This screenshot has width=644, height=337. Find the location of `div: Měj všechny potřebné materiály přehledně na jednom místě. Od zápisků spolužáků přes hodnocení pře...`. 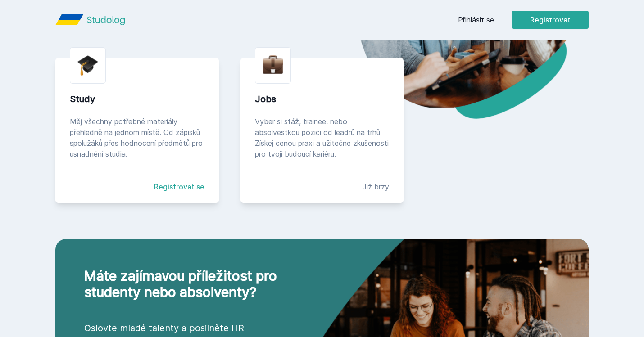

div: Měj všechny potřebné materiály přehledně na jednom místě. Od zápisků spolužáků přes hodnocení pře... is located at coordinates (137, 137).